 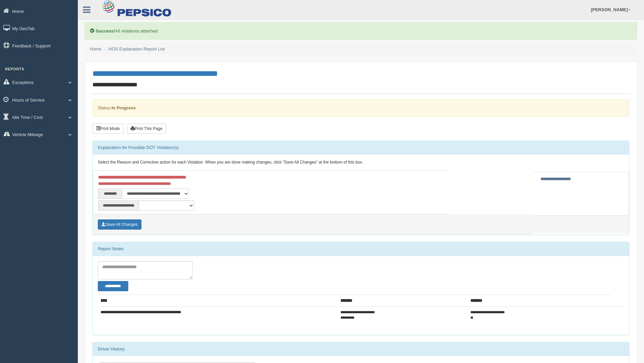 What do you see at coordinates (361, 148) in the screenshot?
I see `div: Explanation for Possible DOT Violation(s)` at bounding box center [361, 148].